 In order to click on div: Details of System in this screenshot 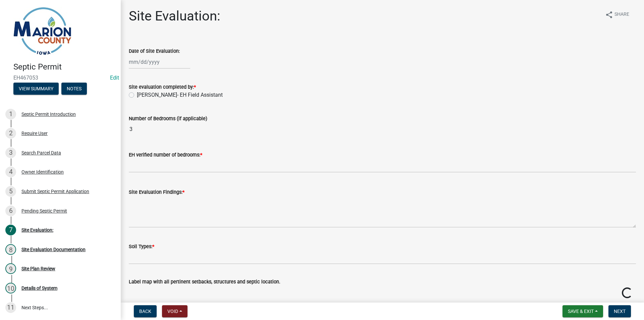, I will do `click(39, 288)`.